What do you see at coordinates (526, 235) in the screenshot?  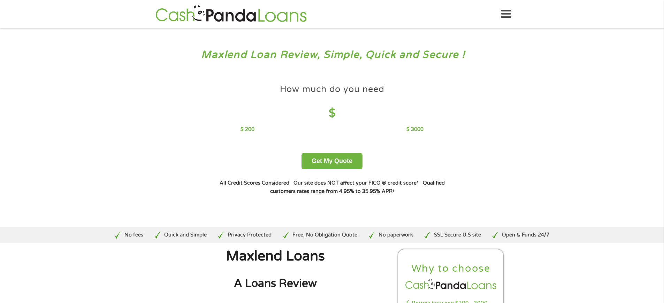 I see `p: Open & Funds 24/7` at bounding box center [526, 235].